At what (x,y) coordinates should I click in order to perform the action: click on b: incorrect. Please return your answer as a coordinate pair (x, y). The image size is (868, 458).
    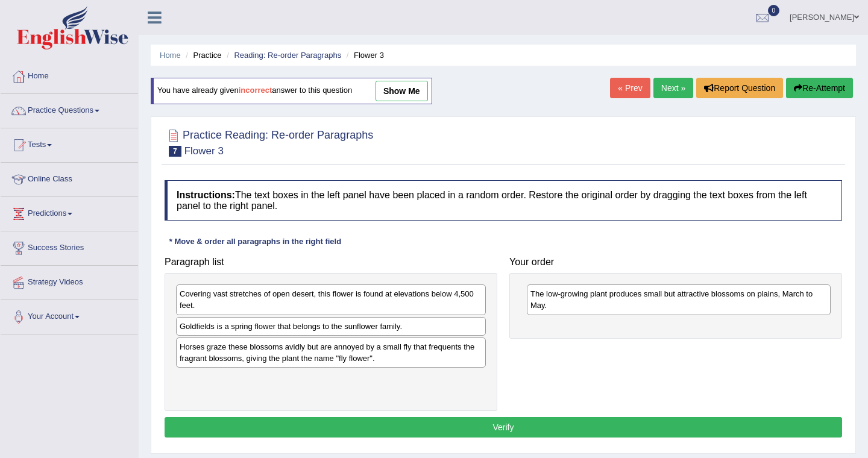
    Looking at the image, I should click on (256, 91).